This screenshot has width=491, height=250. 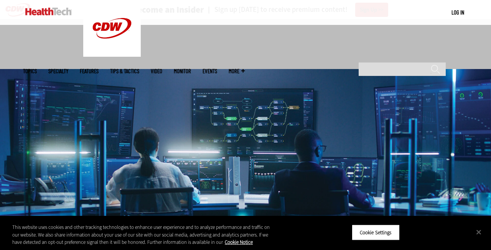 I want to click on a: MonITor, so click(x=182, y=71).